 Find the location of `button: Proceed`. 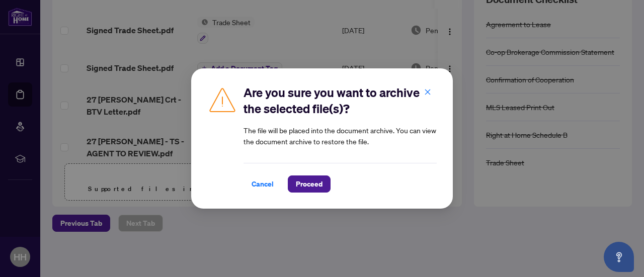

button: Proceed is located at coordinates (309, 184).